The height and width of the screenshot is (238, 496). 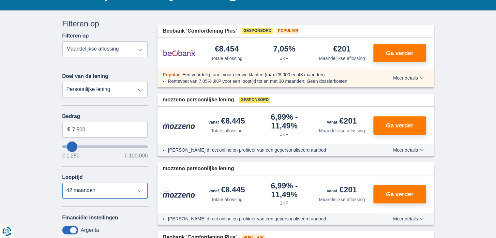 What do you see at coordinates (105, 147) in the screenshot?
I see `input: wantToBorrow` at bounding box center [105, 147].